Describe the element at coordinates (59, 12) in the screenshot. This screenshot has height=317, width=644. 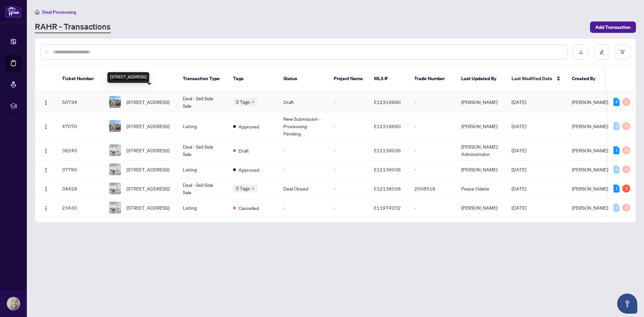
I see `span: Deal Processing` at that location.